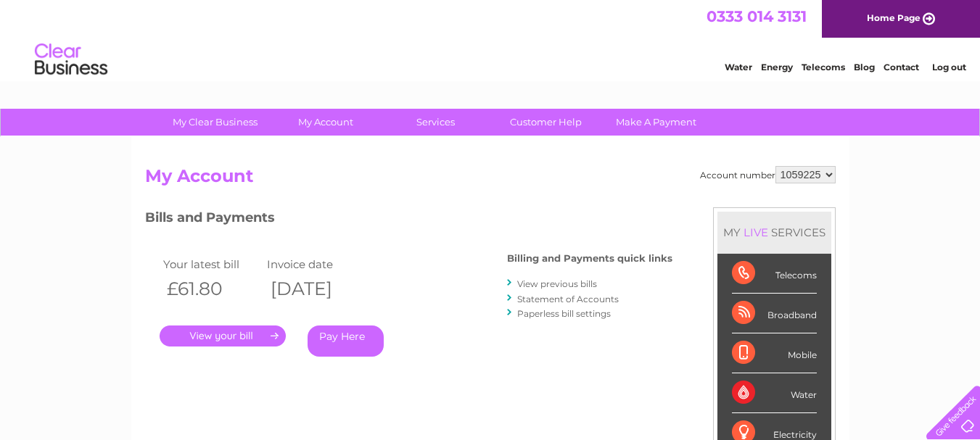 Image resolution: width=980 pixels, height=440 pixels. What do you see at coordinates (212, 264) in the screenshot?
I see `td: Your latest bill` at bounding box center [212, 264].